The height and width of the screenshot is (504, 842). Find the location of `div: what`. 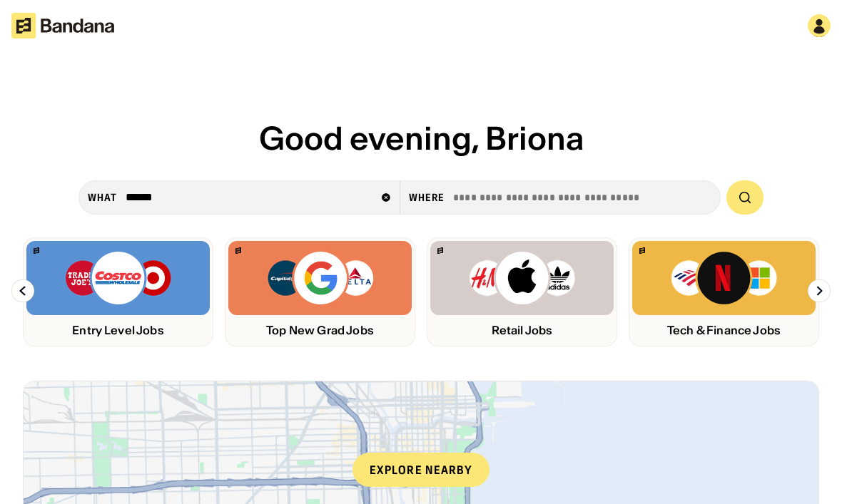

div: what is located at coordinates (102, 198).